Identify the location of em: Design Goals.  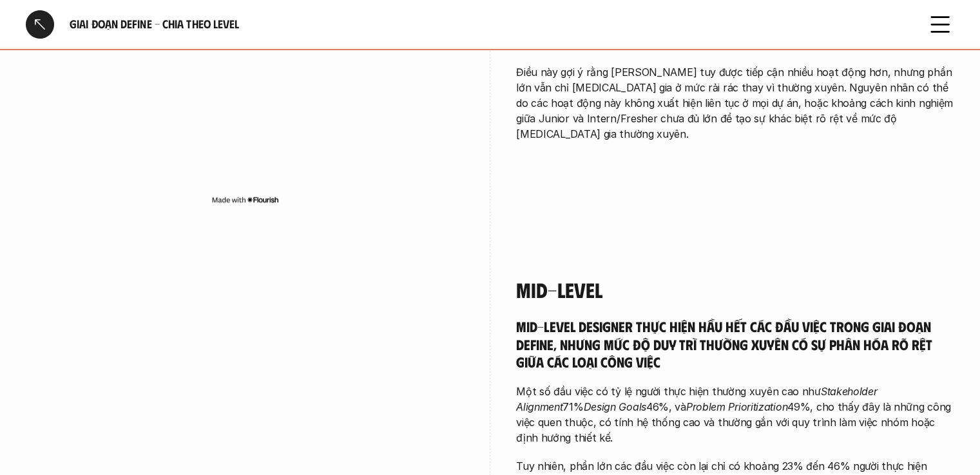
(614, 406).